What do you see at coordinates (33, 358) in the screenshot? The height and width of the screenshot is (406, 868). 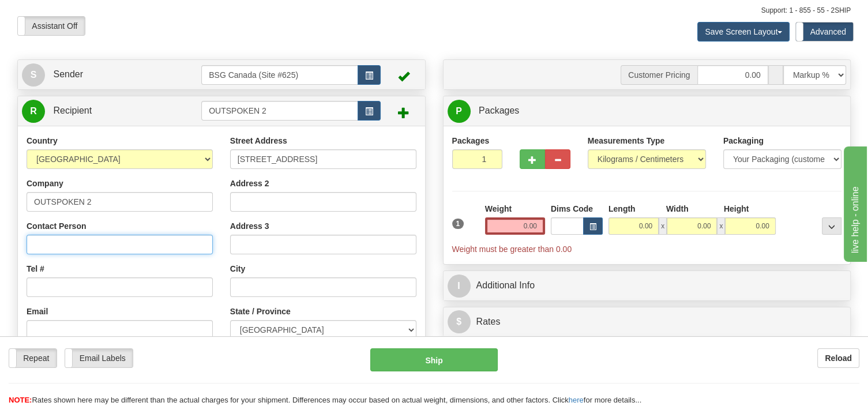 I see `label: Repeat` at bounding box center [33, 358].